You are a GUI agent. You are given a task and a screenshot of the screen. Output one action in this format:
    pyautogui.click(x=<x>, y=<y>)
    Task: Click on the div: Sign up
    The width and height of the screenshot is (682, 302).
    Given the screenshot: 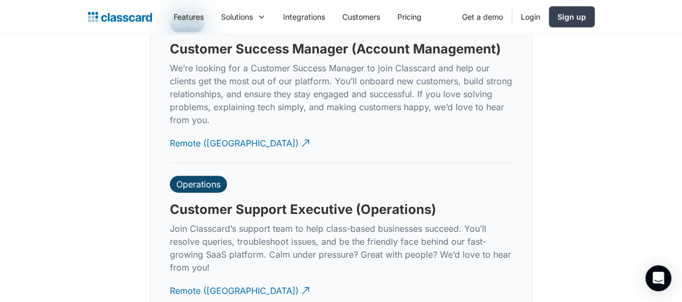 What is the action you would take?
    pyautogui.click(x=572, y=17)
    